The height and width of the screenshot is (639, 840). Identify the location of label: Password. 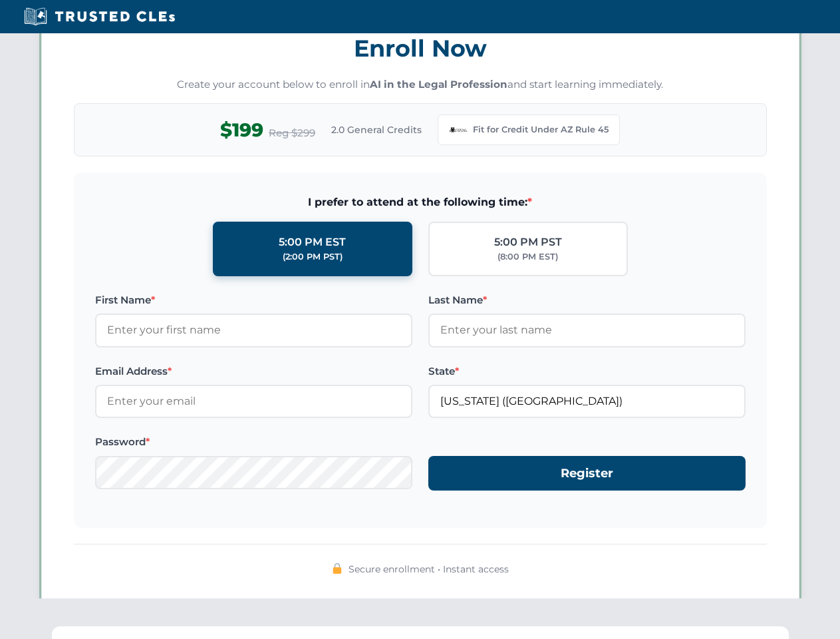
(253, 442).